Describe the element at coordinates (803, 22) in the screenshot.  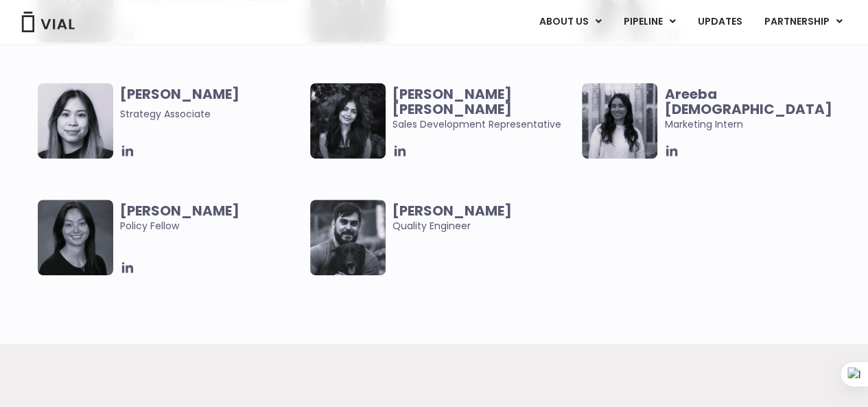
I see `a: PARTNERSHIPMenu Toggle` at that location.